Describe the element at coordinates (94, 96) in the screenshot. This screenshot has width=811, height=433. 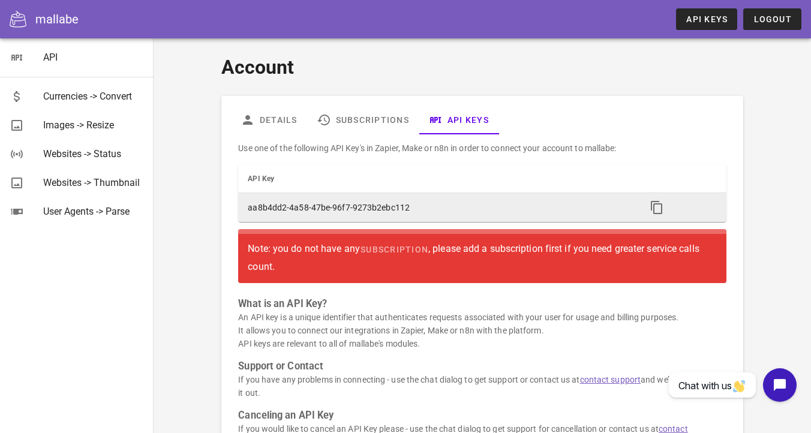
I see `div: Currencies -> Convert` at that location.